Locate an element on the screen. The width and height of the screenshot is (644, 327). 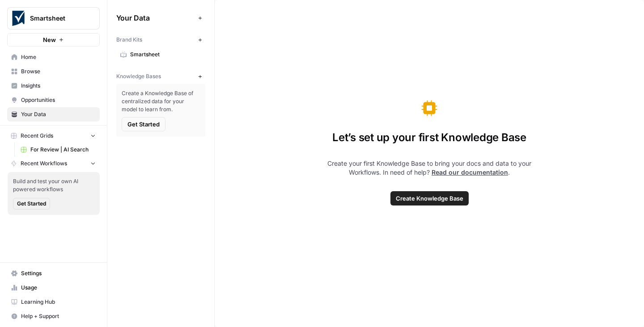
a: Read our documentation is located at coordinates (470, 172).